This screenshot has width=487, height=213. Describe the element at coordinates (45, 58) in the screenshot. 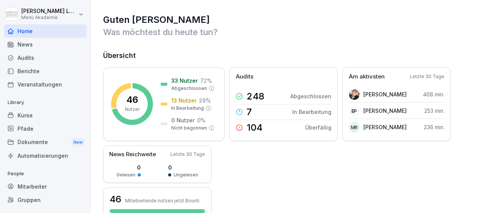

I see `div: Audits` at that location.